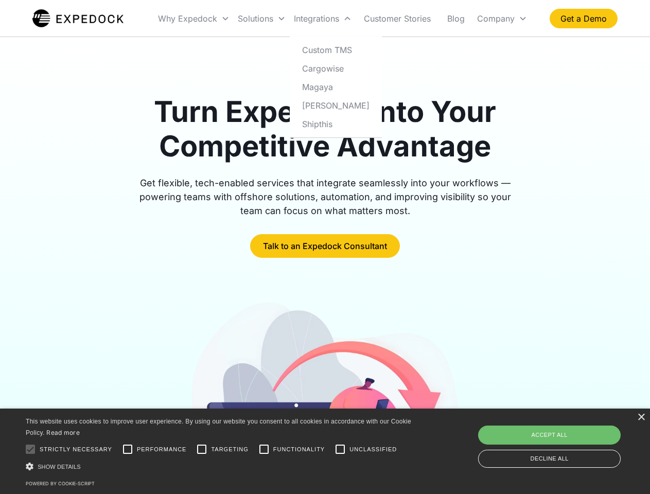  I want to click on a: Customer Stories, so click(397, 19).